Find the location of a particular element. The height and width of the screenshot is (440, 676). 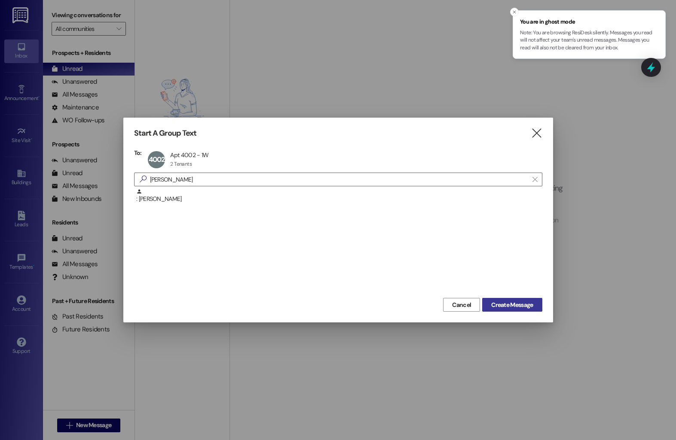

span: Cancel is located at coordinates (461, 305).